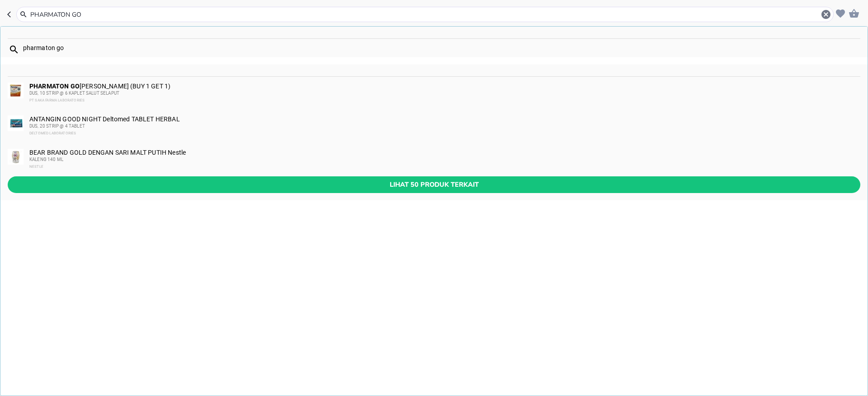  What do you see at coordinates (46, 159) in the screenshot?
I see `span: KALENG 140 ML` at bounding box center [46, 159].